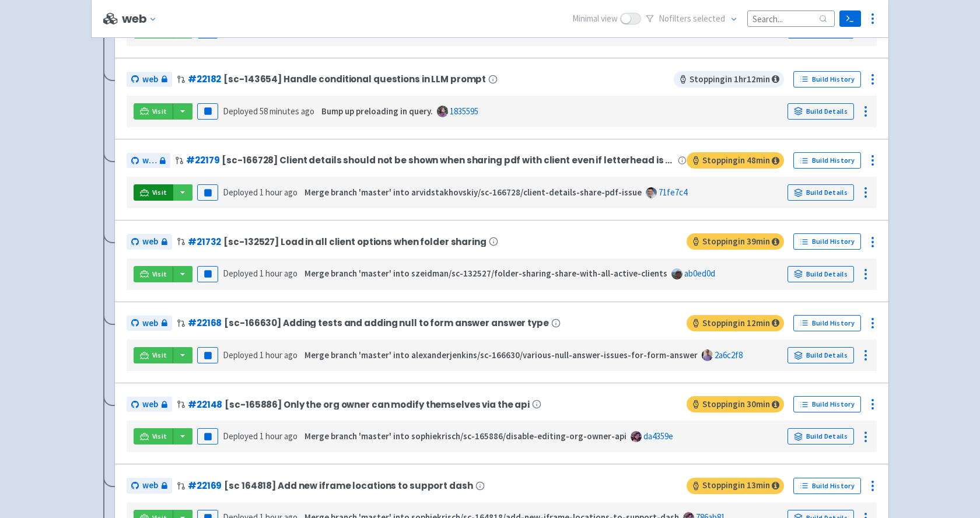 Image resolution: width=980 pixels, height=518 pixels. What do you see at coordinates (204, 242) in the screenshot?
I see `a: #21732` at bounding box center [204, 242].